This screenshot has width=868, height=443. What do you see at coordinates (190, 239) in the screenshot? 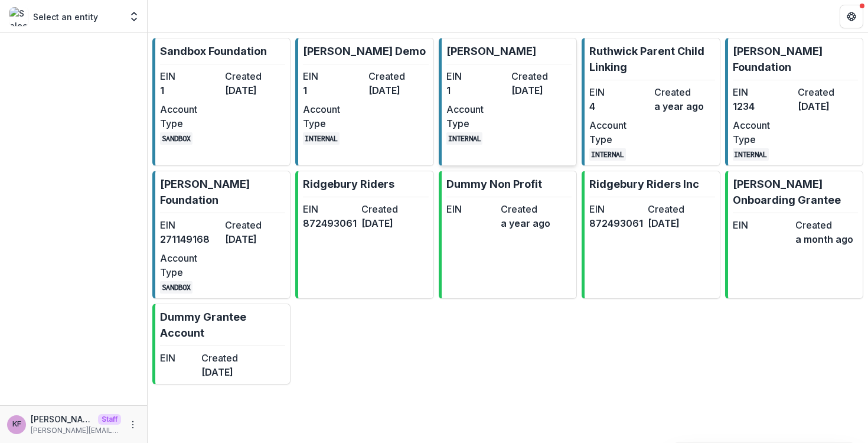
I see `dd: 271149168` at bounding box center [190, 239].